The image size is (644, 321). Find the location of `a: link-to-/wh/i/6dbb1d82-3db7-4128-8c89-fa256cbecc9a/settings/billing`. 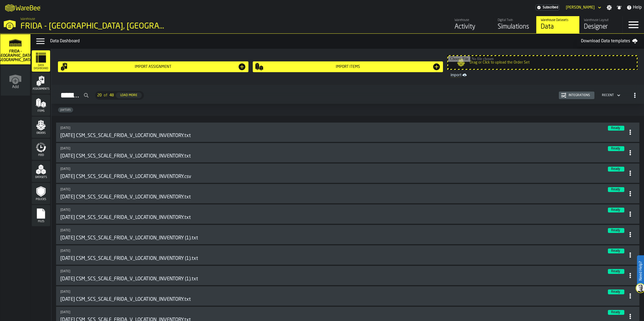

a: link-to-/wh/i/6dbb1d82-3db7-4128-8c89-fa256cbecc9a/settings/billing is located at coordinates (547, 8).